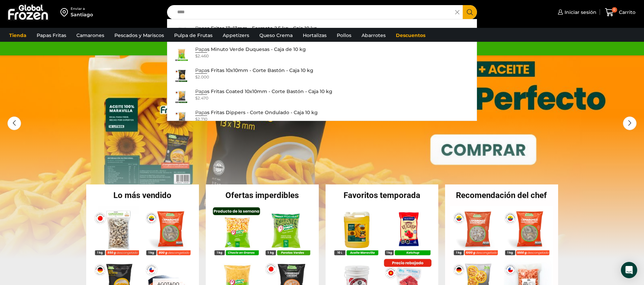  I want to click on p: s Fritas Coated 10x10mm - Corte Bastón - Caja 10 kg, so click(264, 91).